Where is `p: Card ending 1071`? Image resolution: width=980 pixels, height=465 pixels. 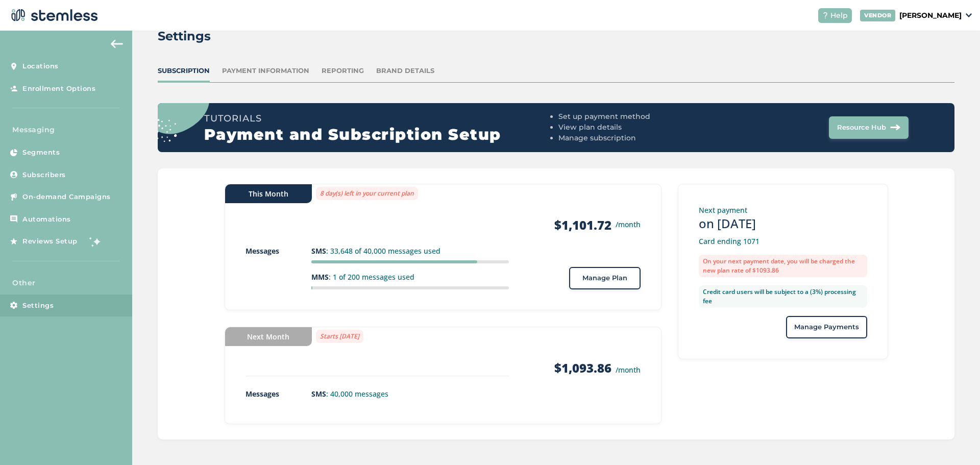
p: Card ending 1071 is located at coordinates (783, 241).